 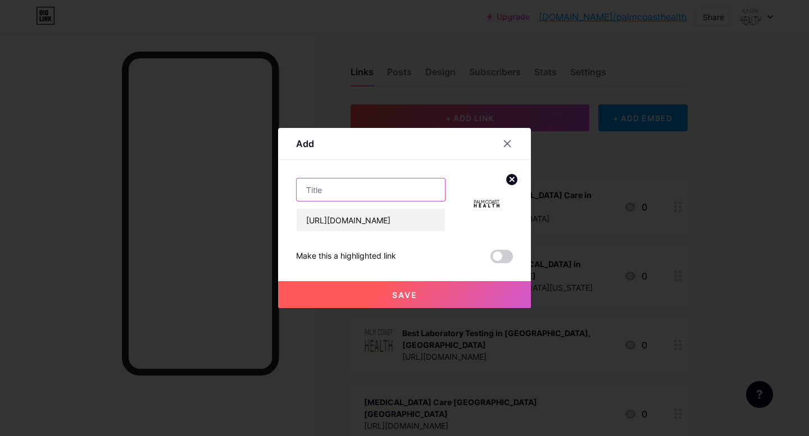 I want to click on button: Save, so click(x=404, y=295).